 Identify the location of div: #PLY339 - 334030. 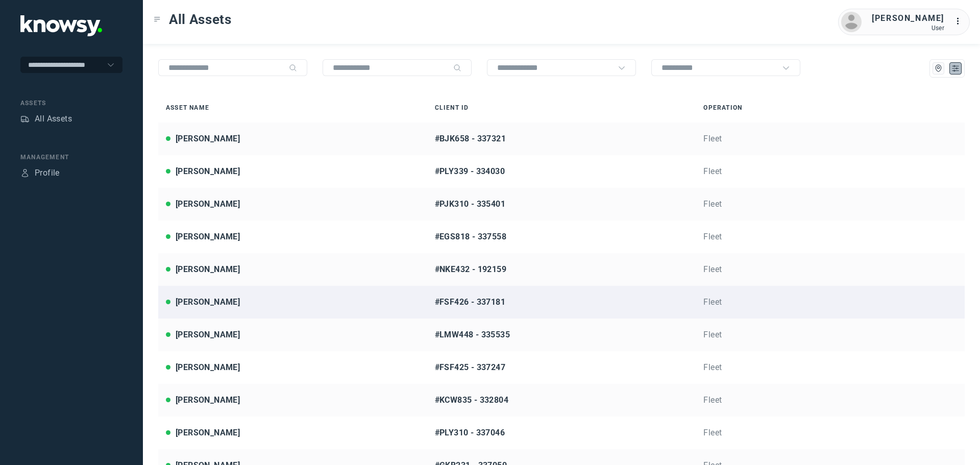
(561, 171).